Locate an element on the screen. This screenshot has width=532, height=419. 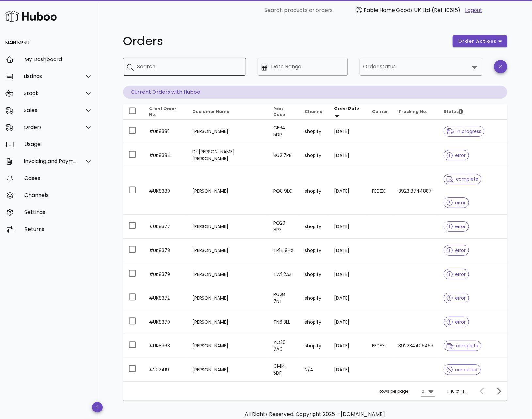
div: Listings is located at coordinates (50, 76).